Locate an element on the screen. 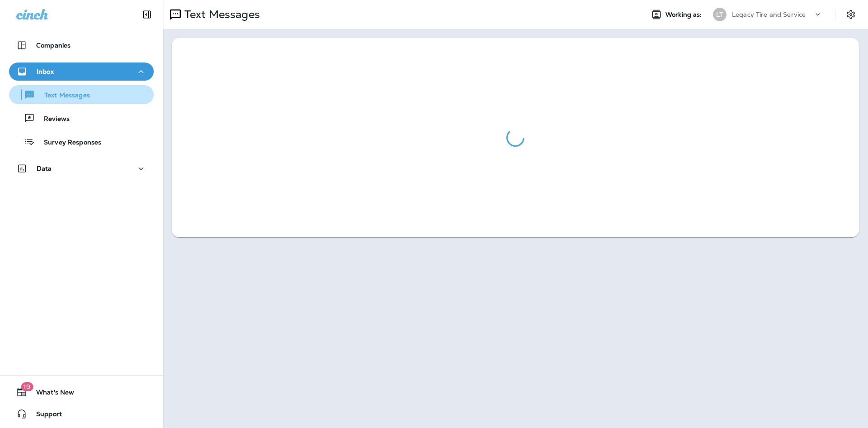 The height and width of the screenshot is (428, 868). span: Working as: is located at coordinates (685, 15).